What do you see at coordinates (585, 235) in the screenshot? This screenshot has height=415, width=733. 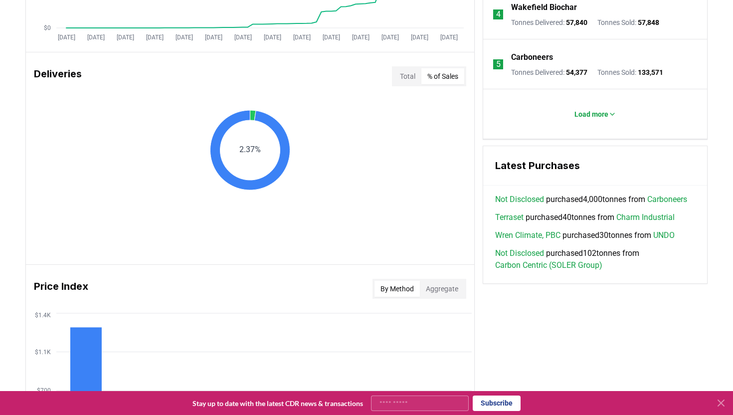 I see `span: purchased 30 tonnes from` at bounding box center [585, 235].